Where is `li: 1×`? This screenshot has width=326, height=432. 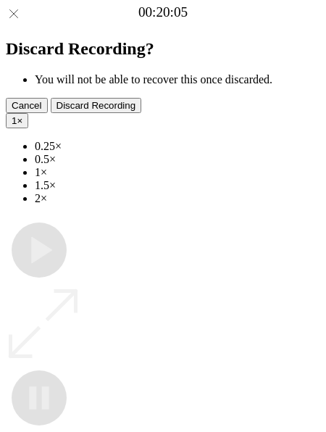 li: 1× is located at coordinates (178, 173).